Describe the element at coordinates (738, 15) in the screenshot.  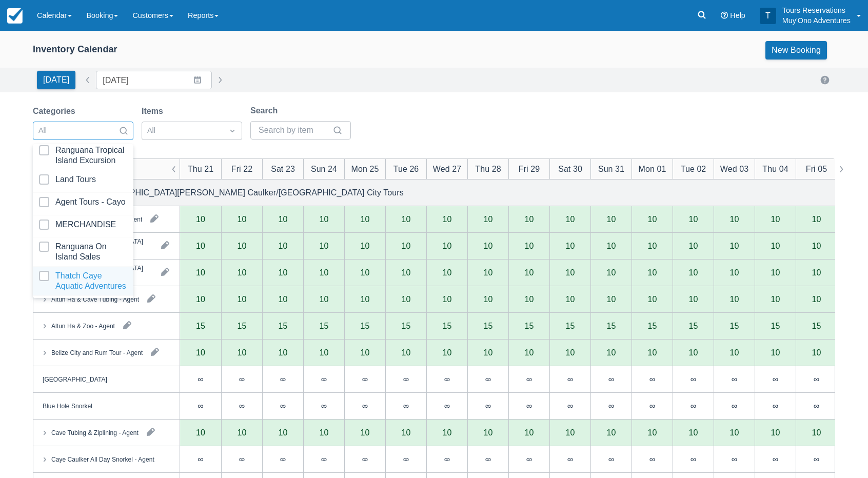
I see `span: Help` at that location.